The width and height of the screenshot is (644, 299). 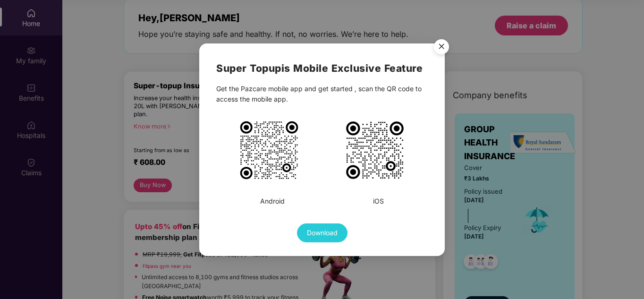 What do you see at coordinates (375, 150) in the screenshot?
I see `img: PiA8c3ZnIHdpZHRoPSIxMDIzIiBoZWlnaHQ9IjEwMjMiIHZpZXdCb3g9Ii0xIC0xIDMxIDMxIiB4bWxucz0iaHR0cDovL3d3d...` at bounding box center [375, 150].